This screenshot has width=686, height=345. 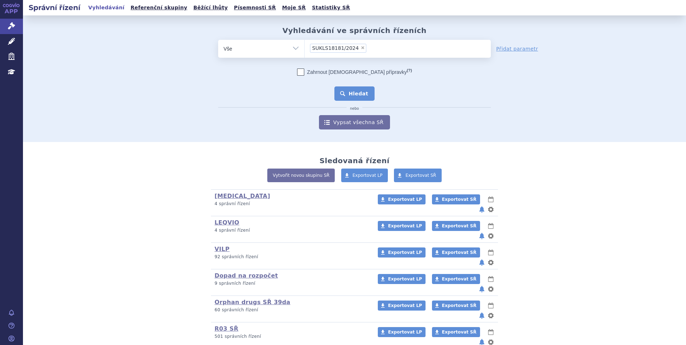 I want to click on a: Běžící lhůty, so click(x=210, y=8).